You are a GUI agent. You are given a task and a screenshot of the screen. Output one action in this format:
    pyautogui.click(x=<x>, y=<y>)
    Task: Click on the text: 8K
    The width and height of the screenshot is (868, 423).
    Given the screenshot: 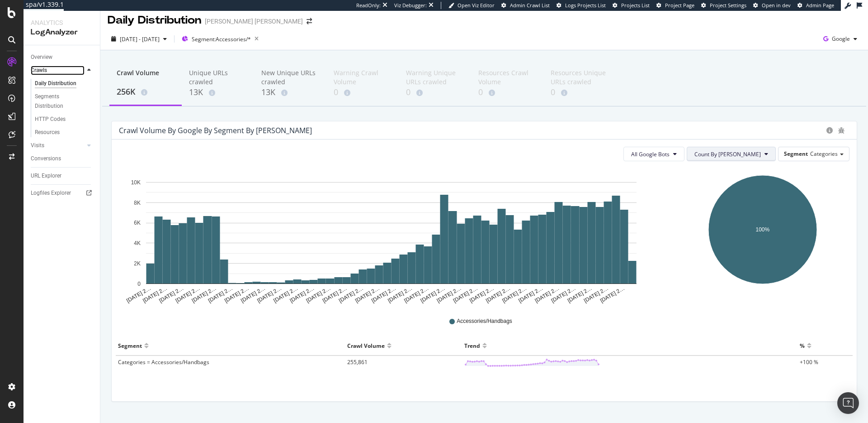 What is the action you would take?
    pyautogui.click(x=137, y=203)
    